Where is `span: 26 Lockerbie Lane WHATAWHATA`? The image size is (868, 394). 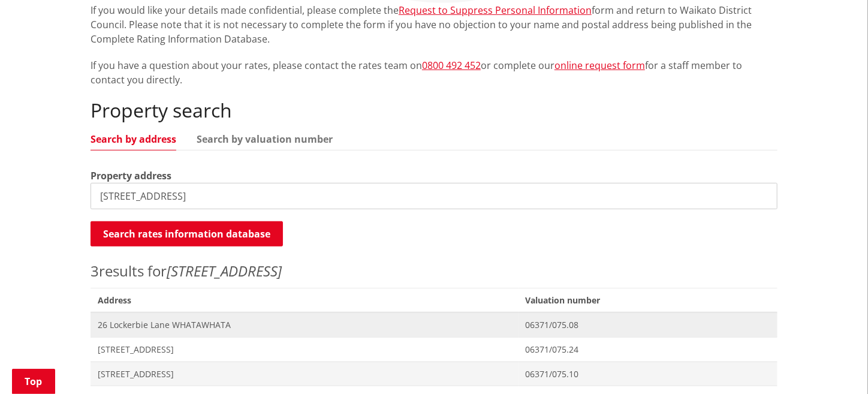
span: 26 Lockerbie Lane WHATAWHATA is located at coordinates (304, 325).